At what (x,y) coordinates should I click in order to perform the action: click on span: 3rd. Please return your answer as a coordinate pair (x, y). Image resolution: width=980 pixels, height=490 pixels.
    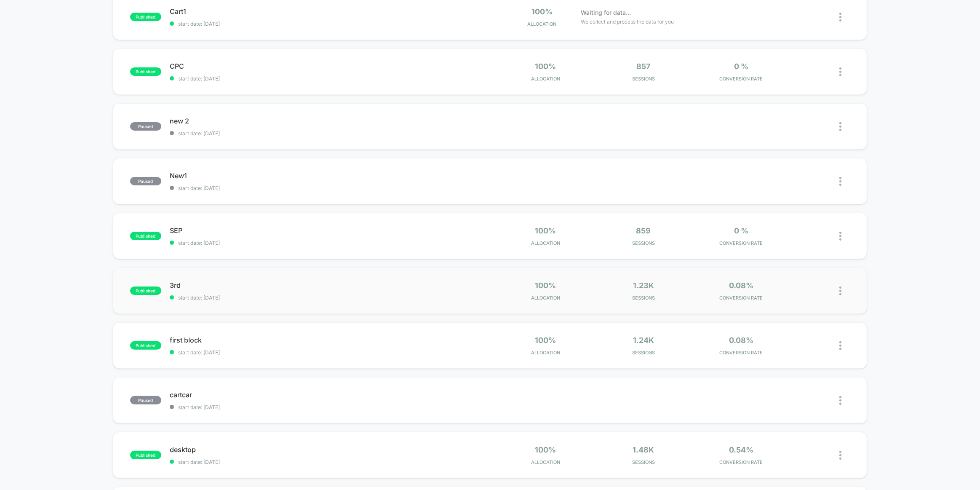
    Looking at the image, I should click on (330, 285).